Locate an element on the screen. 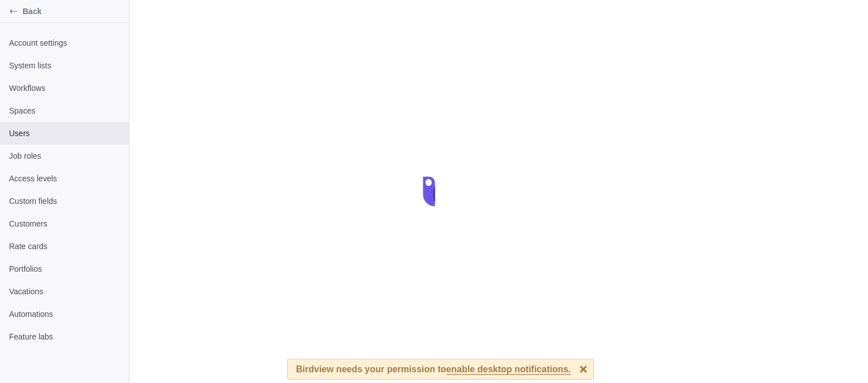 This screenshot has height=383, width=868. div: loading is located at coordinates (434, 192).